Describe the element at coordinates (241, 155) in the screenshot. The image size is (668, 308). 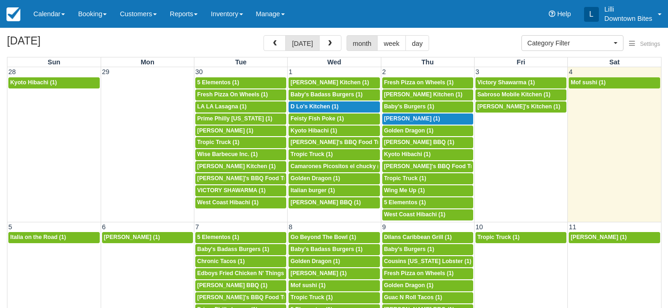
I see `a: Wise Barbecue Inc. (1)` at that location.